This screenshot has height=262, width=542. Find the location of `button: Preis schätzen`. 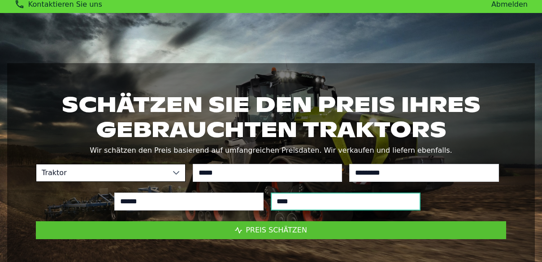

button: Preis schätzen is located at coordinates (271, 231).